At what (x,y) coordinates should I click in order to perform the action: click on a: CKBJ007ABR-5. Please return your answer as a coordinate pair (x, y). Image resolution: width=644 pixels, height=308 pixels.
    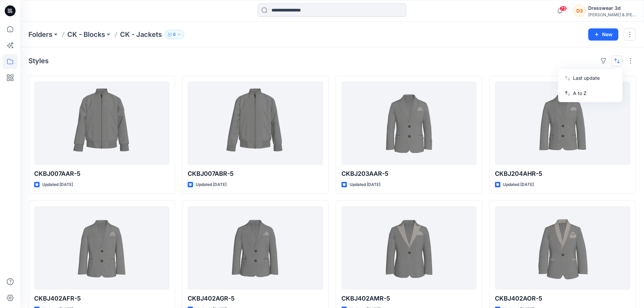
    Looking at the image, I should click on (255, 123).